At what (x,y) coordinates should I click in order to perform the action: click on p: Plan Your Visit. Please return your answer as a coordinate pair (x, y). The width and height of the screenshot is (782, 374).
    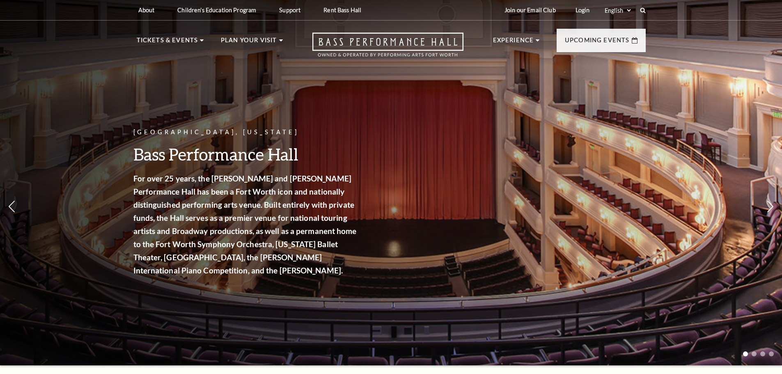
    Looking at the image, I should click on (249, 43).